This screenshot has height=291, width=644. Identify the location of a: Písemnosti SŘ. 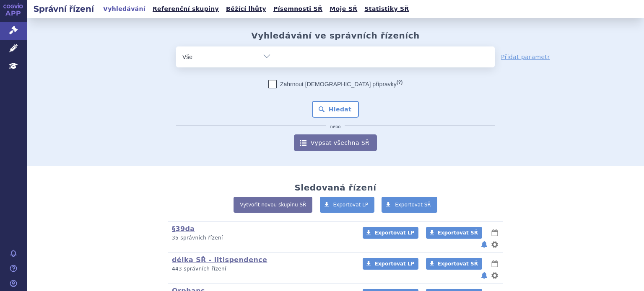
(298, 9).